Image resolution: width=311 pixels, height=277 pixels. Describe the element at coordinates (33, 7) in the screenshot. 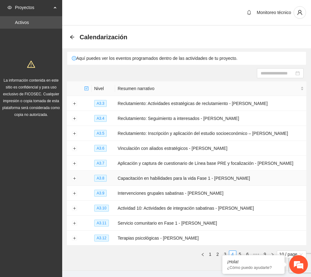

I see `span: Proyectos` at that location.